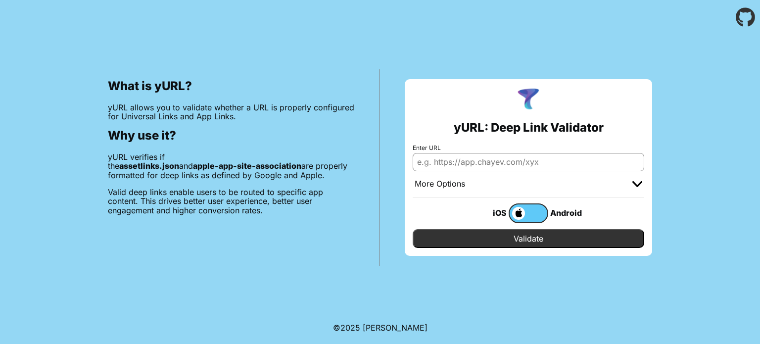 The height and width of the screenshot is (344, 760). What do you see at coordinates (529, 162) in the screenshot?
I see `input: e.g. https://app.chayev.com/xyx` at bounding box center [529, 162].